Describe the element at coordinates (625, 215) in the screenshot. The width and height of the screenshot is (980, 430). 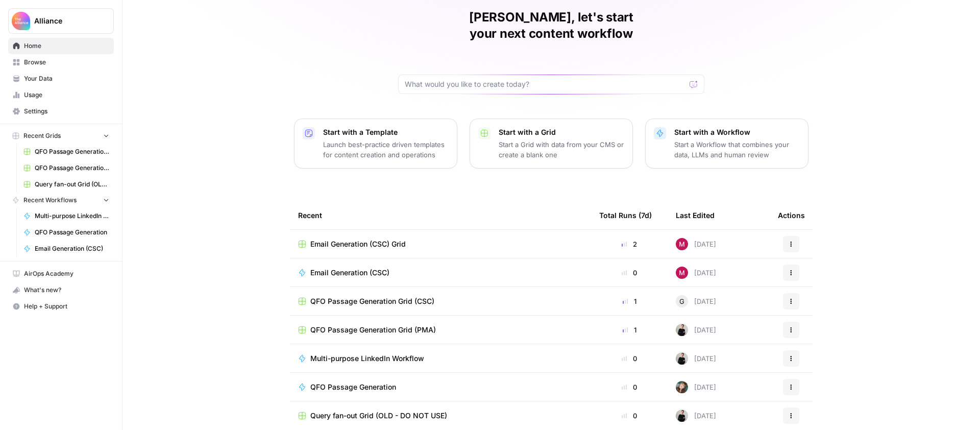
I see `div: Total Runs (7d)` at that location.